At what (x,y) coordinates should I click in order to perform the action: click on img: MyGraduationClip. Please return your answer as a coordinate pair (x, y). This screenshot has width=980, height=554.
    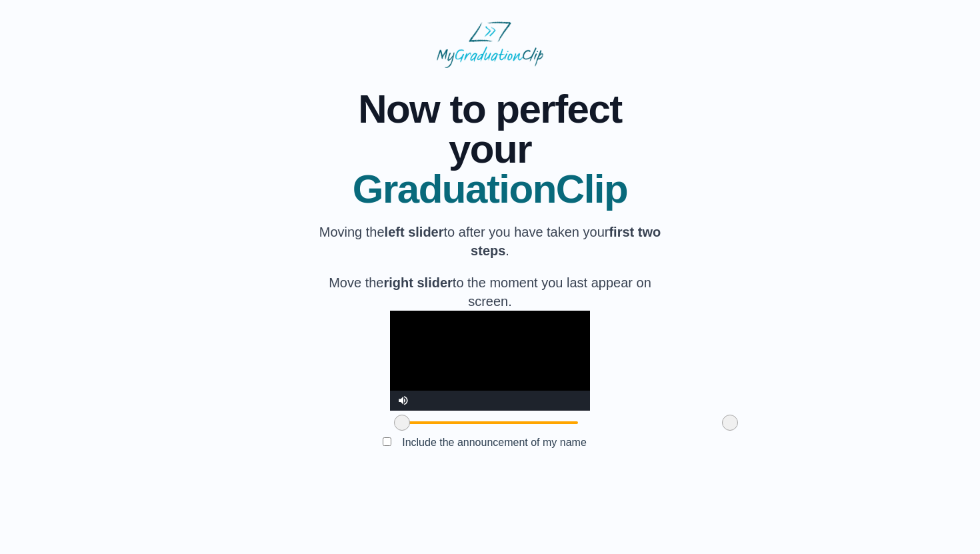
    Looking at the image, I should click on (490, 45).